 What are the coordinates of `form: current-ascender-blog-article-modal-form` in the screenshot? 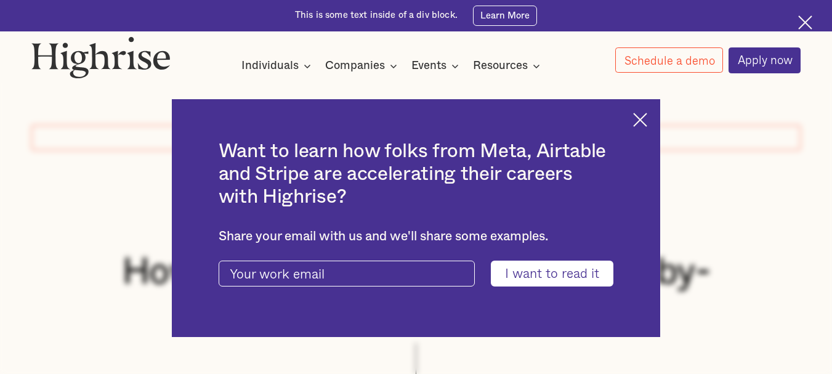 It's located at (416, 274).